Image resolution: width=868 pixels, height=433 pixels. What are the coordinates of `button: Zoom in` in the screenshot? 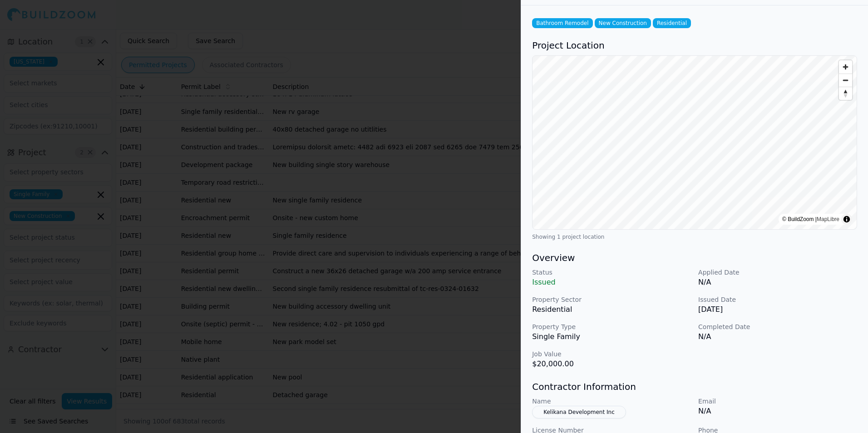 It's located at (846, 67).